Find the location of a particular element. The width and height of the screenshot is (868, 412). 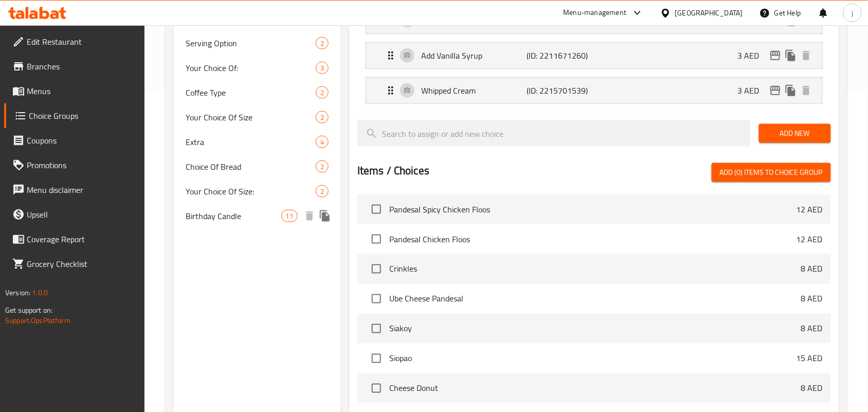

span: Birthday Candle is located at coordinates (233, 217).